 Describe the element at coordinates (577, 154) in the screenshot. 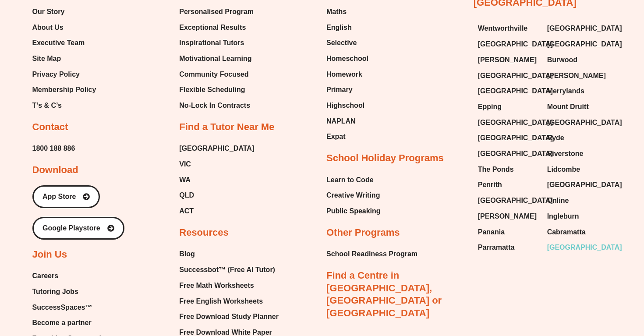

I see `a: Riverstone` at that location.